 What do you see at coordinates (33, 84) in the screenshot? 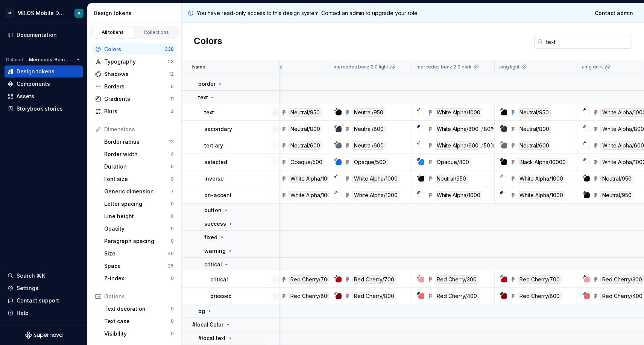
I see `div: Components` at bounding box center [33, 84].